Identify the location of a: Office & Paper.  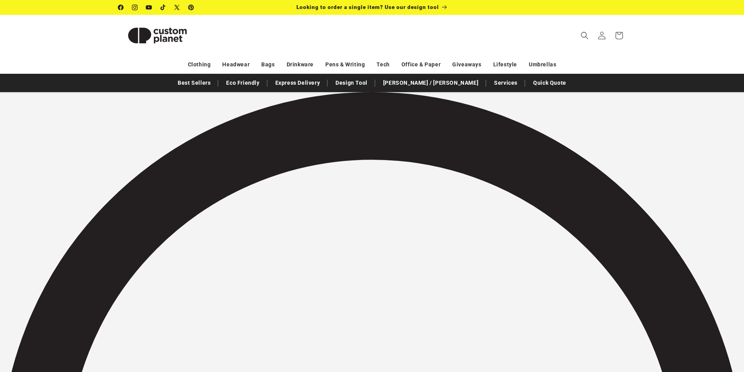
(421, 64).